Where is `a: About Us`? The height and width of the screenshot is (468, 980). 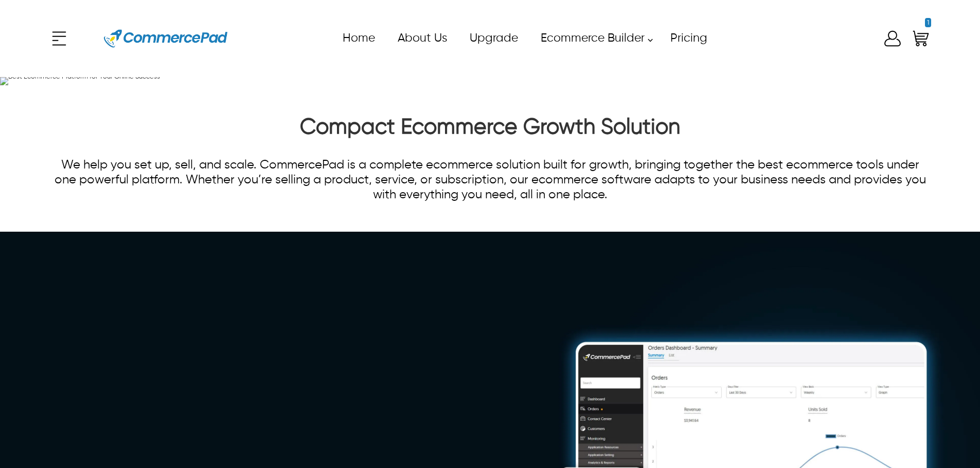 a: About Us is located at coordinates (422, 38).